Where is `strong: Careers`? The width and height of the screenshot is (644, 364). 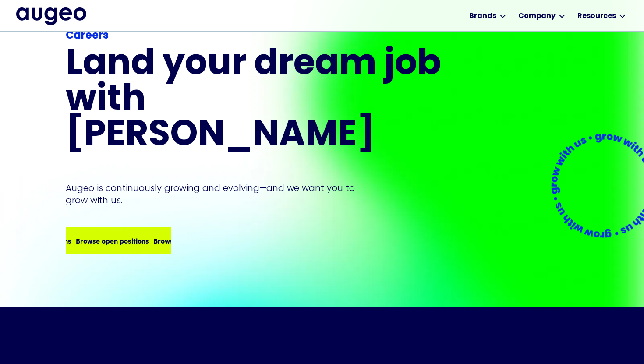 strong: Careers is located at coordinates (87, 36).